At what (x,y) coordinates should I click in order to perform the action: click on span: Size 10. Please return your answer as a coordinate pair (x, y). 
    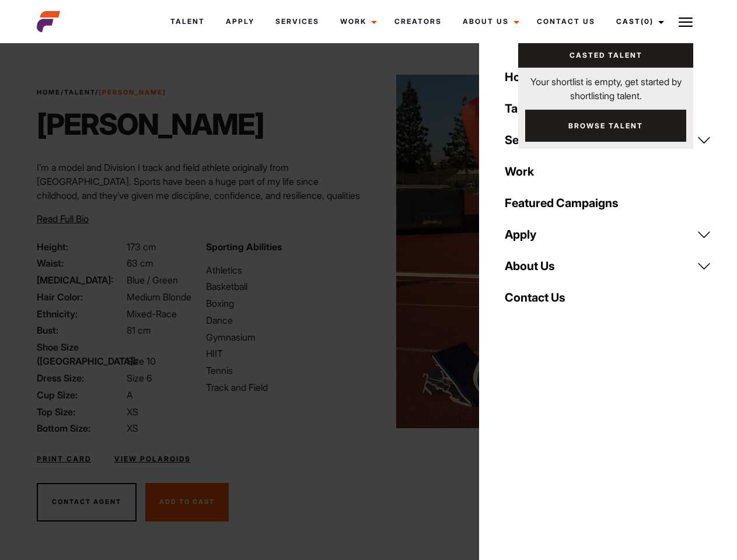
    Looking at the image, I should click on (141, 361).